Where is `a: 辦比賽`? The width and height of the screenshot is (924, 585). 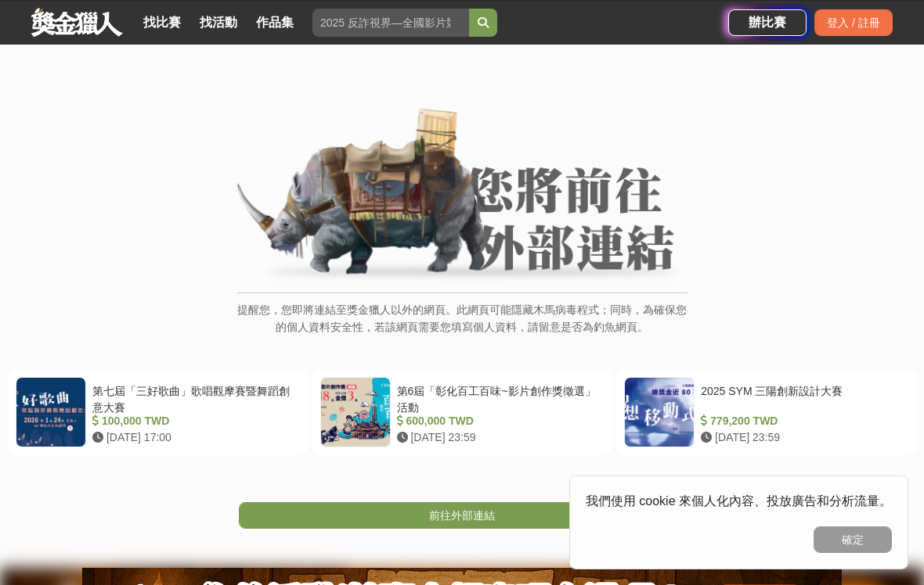 a: 辦比賽 is located at coordinates (767, 23).